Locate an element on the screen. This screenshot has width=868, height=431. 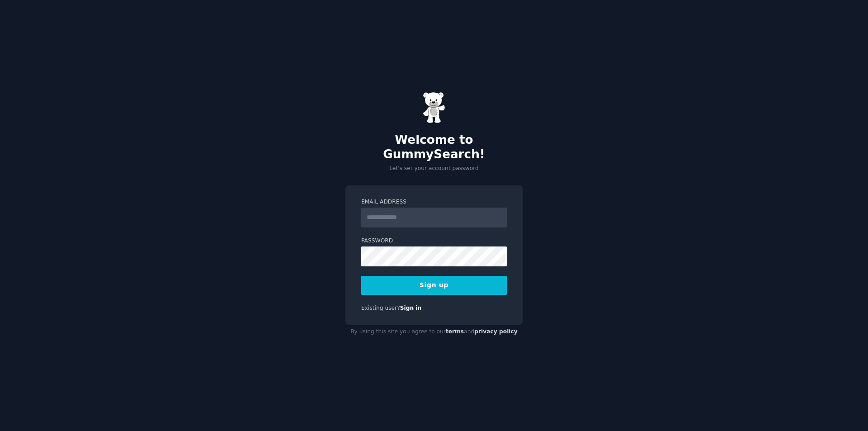
a: terms is located at coordinates (455, 332).